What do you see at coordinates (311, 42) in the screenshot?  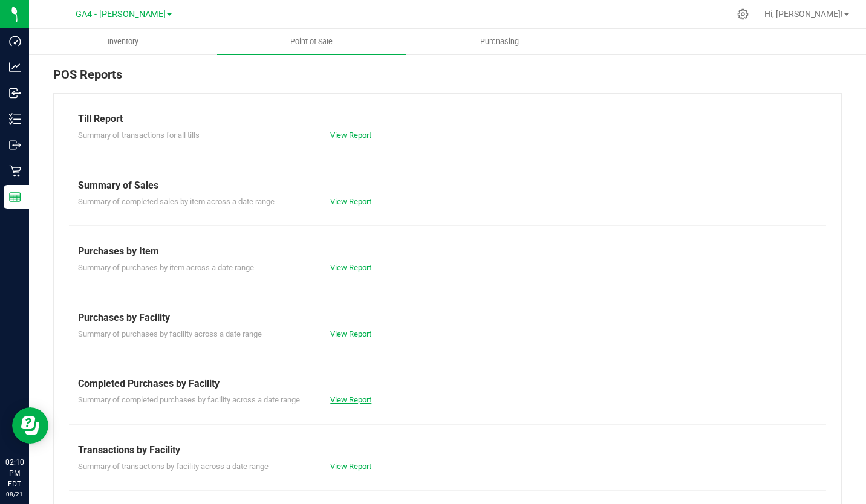 I see `span: Point of Sale` at bounding box center [311, 42].